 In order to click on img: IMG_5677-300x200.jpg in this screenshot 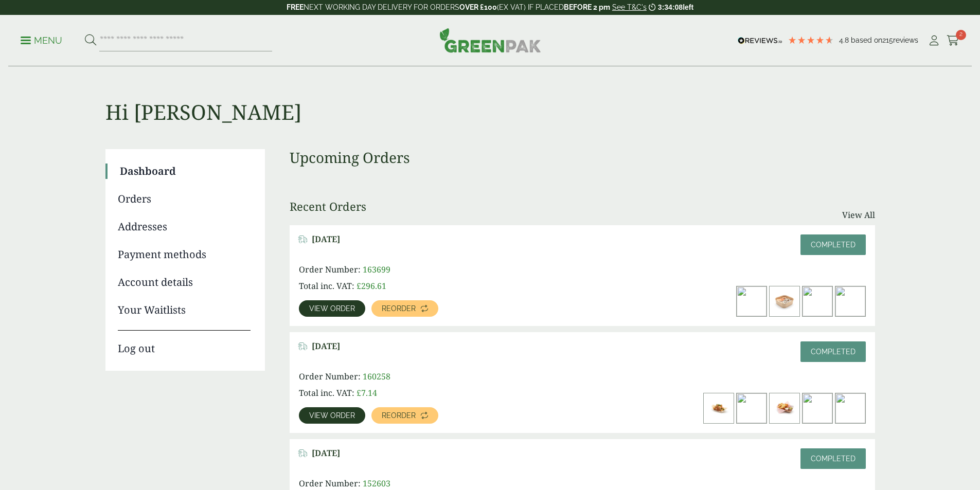, I will do `click(850, 408)`.